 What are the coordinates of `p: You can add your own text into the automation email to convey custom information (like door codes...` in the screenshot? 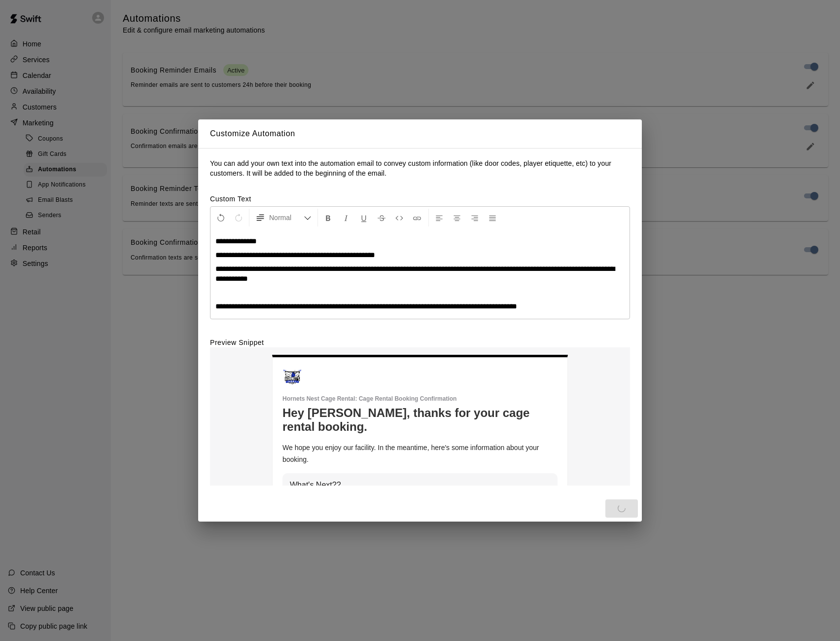 It's located at (420, 168).